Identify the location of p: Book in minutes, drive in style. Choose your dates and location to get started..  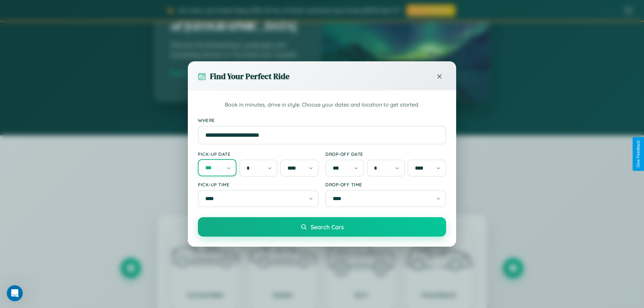
(322, 105).